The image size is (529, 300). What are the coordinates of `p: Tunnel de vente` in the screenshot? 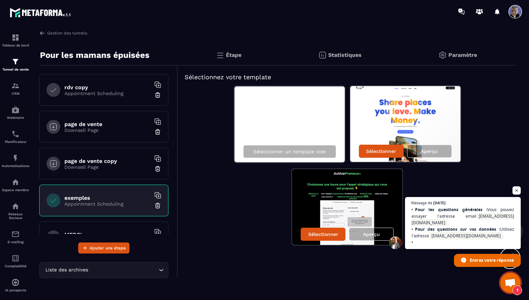 It's located at (16, 69).